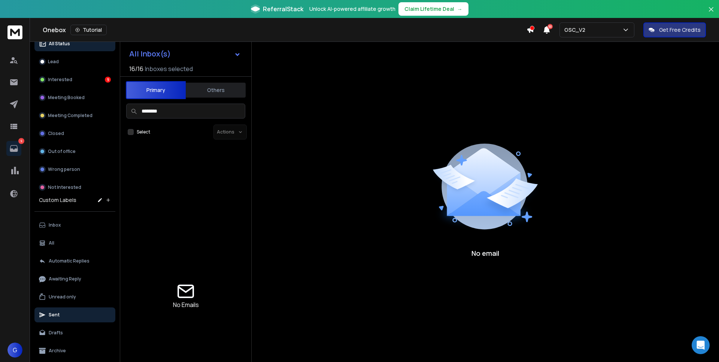  I want to click on button: Get Free Credits, so click(674, 30).